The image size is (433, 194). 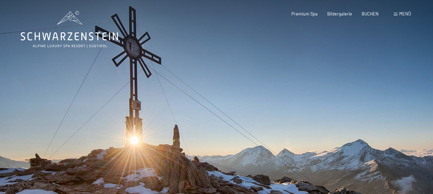 I want to click on a: Premium Spa, so click(x=304, y=14).